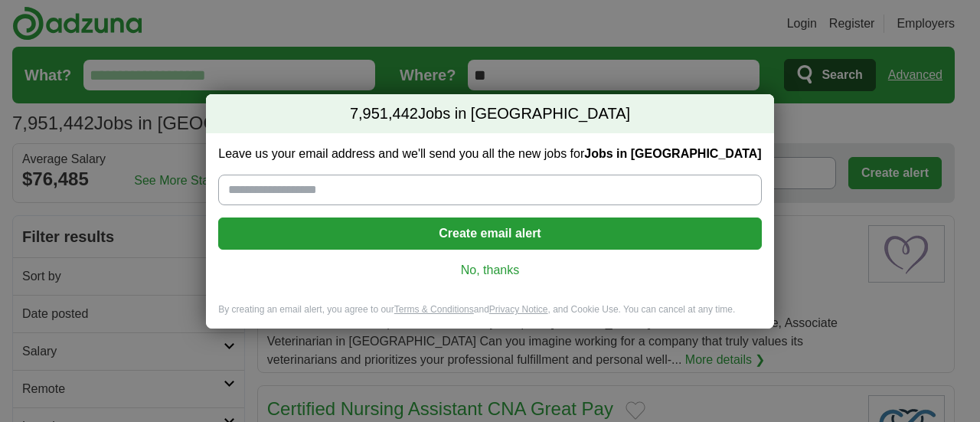 The height and width of the screenshot is (422, 980). Describe the element at coordinates (518, 309) in the screenshot. I see `a: Privacy Notice` at that location.